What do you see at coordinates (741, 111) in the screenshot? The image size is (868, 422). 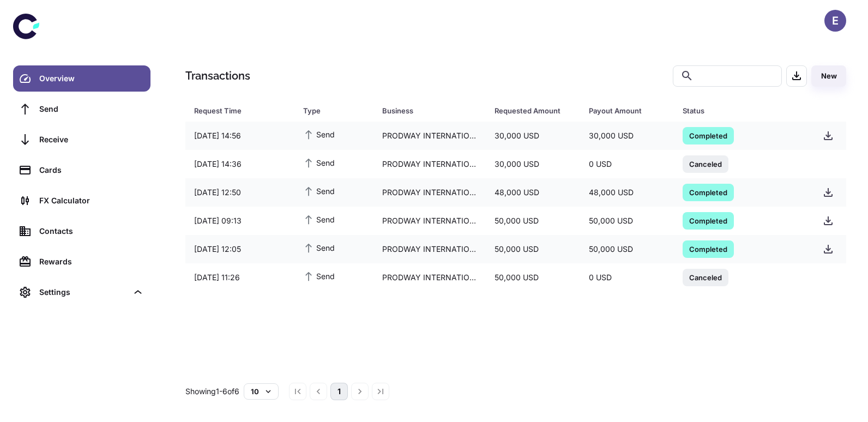 I see `span: Status` at bounding box center [741, 111].